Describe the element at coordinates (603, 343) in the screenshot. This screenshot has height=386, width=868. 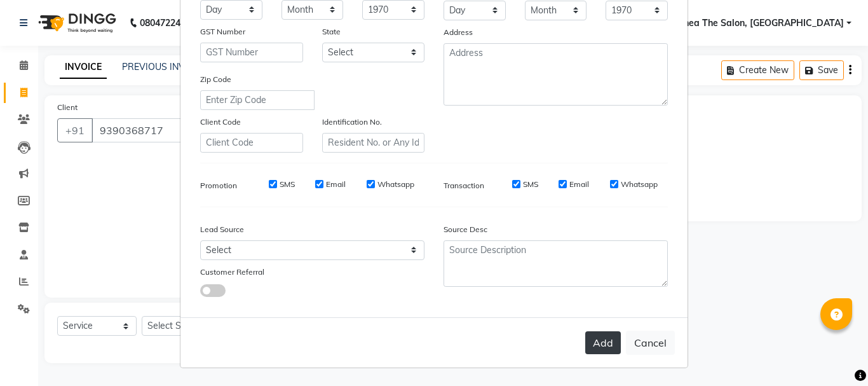
I see `button: Add` at that location.